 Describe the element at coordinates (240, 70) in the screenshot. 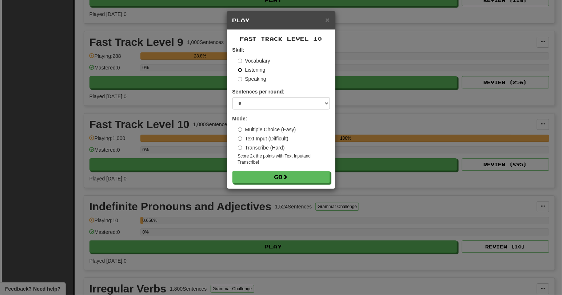

I see `input: Listening` at that location.